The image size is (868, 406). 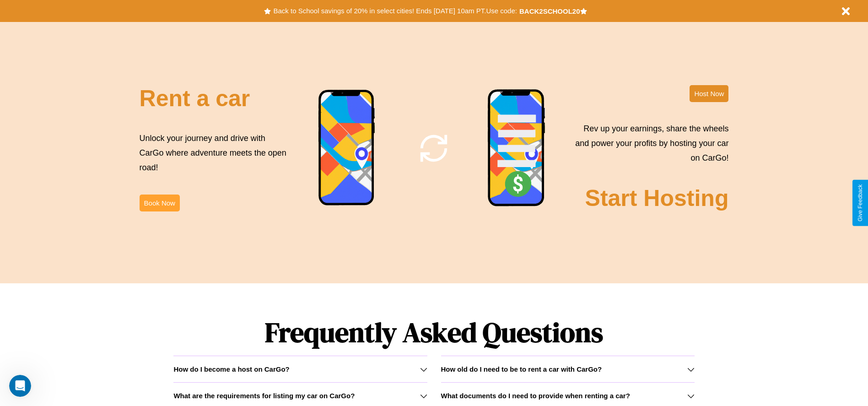 I want to click on h3: What are the requirements for listing my car on CarGo?, so click(x=264, y=396).